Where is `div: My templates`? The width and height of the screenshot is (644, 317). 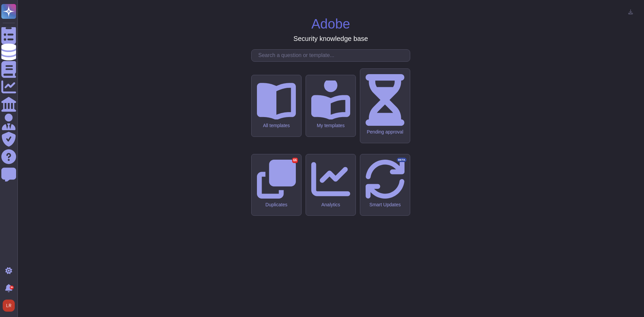
div: My templates is located at coordinates (331, 125).